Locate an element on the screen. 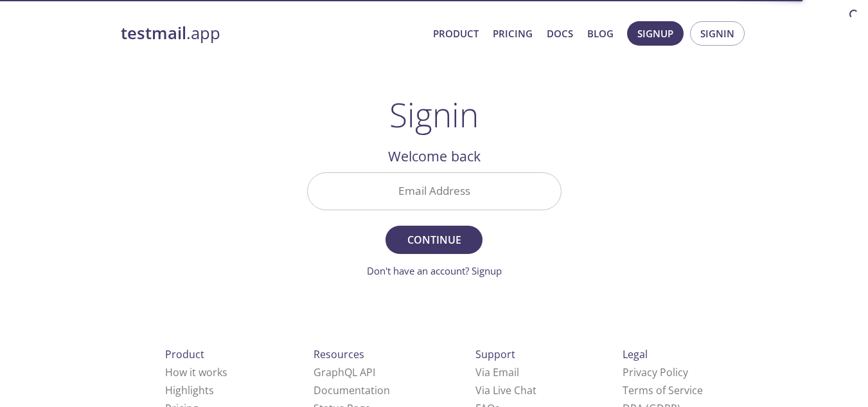  button: Continue is located at coordinates (433, 240).